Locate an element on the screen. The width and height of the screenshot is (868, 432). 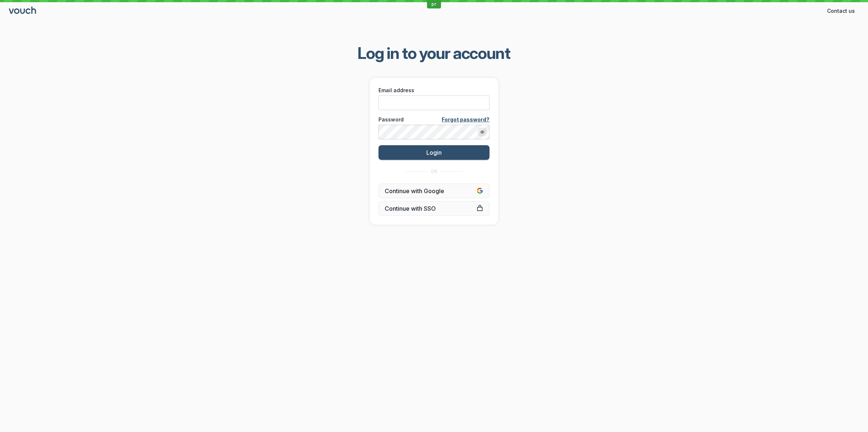
span: Login is located at coordinates (434, 152).